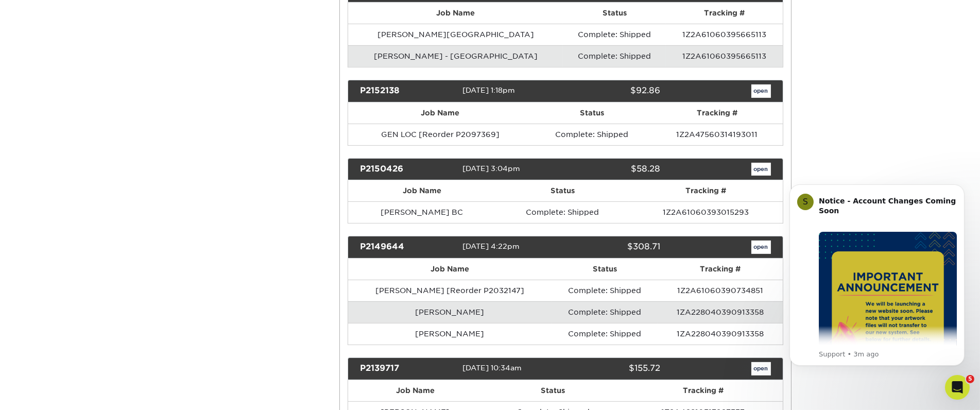 This screenshot has width=980, height=410. I want to click on div: message notification from Support, 3m ago. Notice - Account Changes Coming Soon ​ Past Order File..., so click(103, 106).